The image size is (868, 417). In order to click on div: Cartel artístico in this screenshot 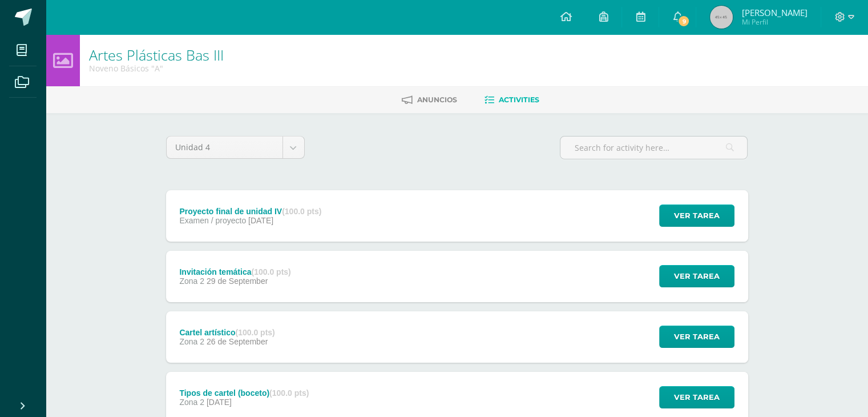, I will do `click(227, 332)`.